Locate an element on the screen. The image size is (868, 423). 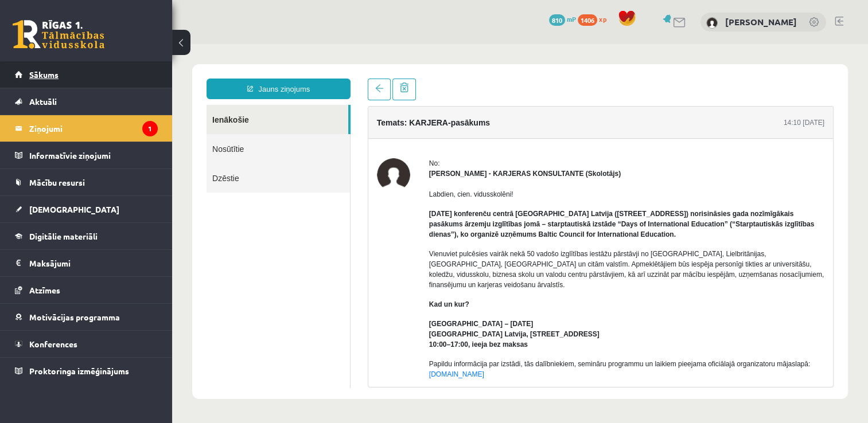
a: Jauns ziņojums is located at coordinates (106, 45).